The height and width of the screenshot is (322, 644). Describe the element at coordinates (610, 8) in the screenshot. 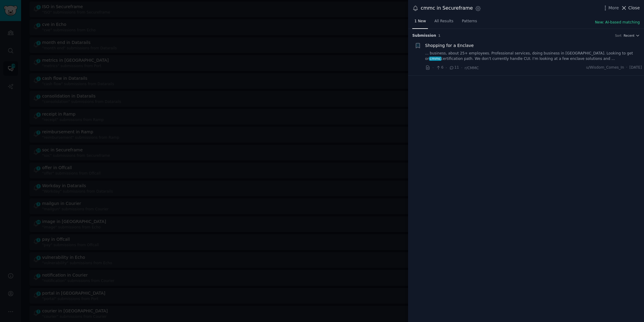

I see `button: More` at that location.